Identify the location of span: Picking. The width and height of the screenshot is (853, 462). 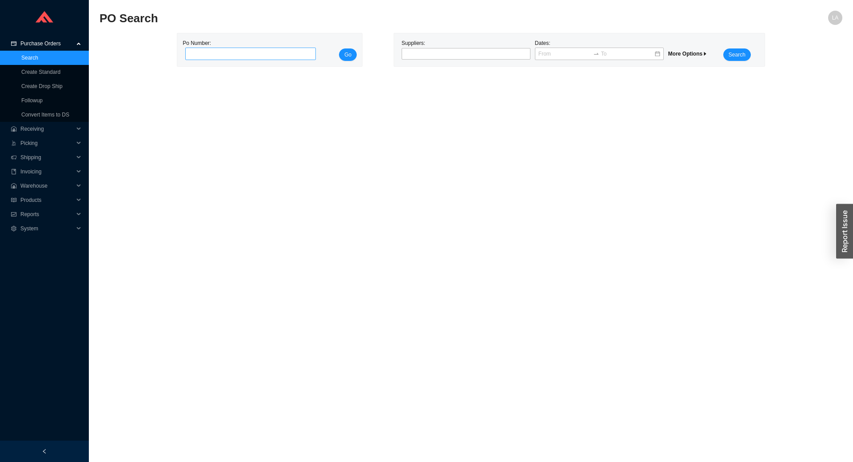
(47, 143).